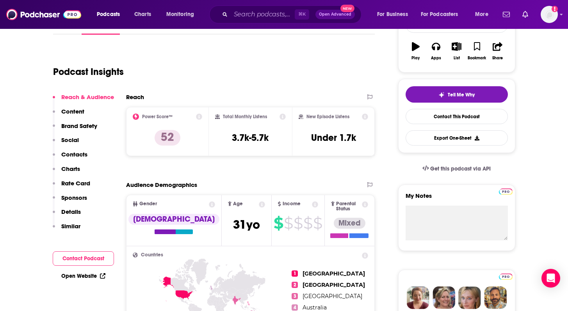 This screenshot has height=311, width=568. What do you see at coordinates (87, 97) in the screenshot?
I see `p: Reach & Audience` at bounding box center [87, 97].